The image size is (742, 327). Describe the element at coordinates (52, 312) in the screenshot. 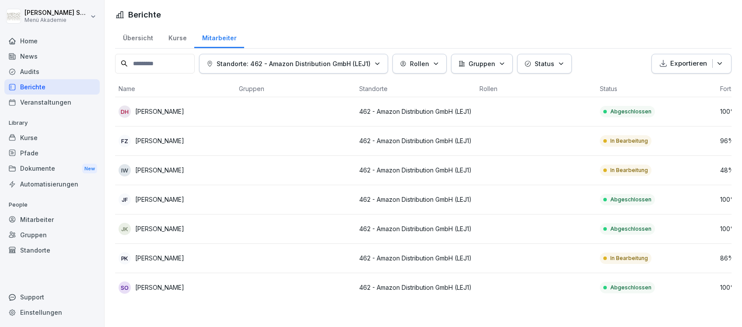

I see `a: Einstellungen` at that location.